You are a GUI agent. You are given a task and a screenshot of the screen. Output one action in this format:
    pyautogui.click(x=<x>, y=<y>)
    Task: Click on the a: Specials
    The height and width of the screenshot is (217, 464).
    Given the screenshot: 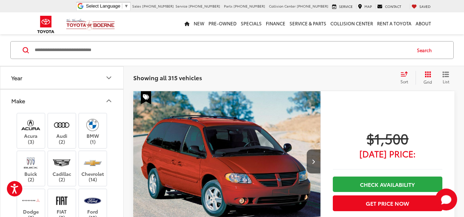 What is the action you would take?
    pyautogui.click(x=251, y=23)
    